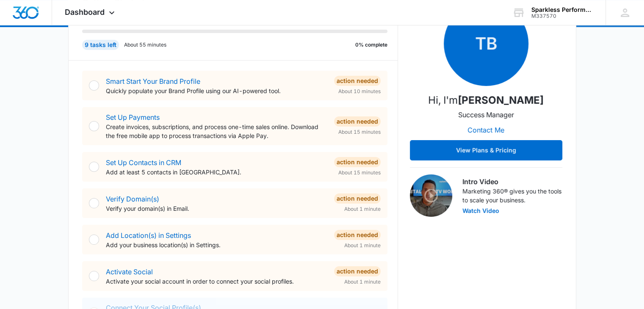 The image size is (644, 309). What do you see at coordinates (216, 91) in the screenshot?
I see `p: Quickly populate your Brand Profile using our AI-powered tool.` at bounding box center [216, 91].